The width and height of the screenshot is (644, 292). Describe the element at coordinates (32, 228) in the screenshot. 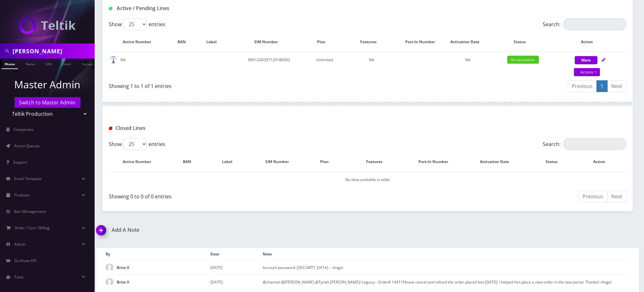

I see `span: Order / Cart / Billing` at that location.